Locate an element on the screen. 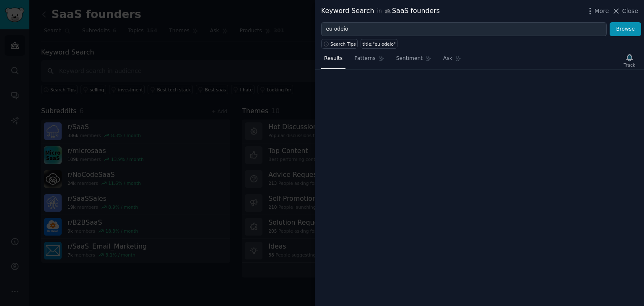 The height and width of the screenshot is (306, 644). span: Sentiment is located at coordinates (409, 59).